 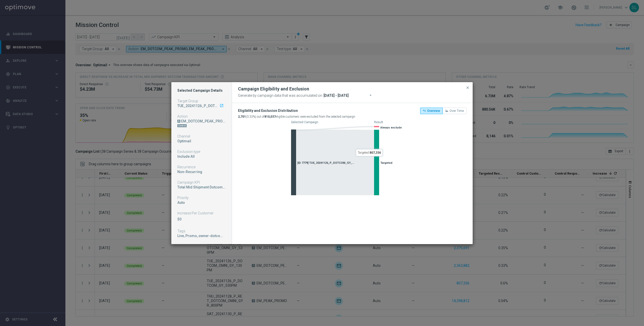 What do you see at coordinates (431, 111) in the screenshot?
I see `button: Overview` at bounding box center [431, 111].